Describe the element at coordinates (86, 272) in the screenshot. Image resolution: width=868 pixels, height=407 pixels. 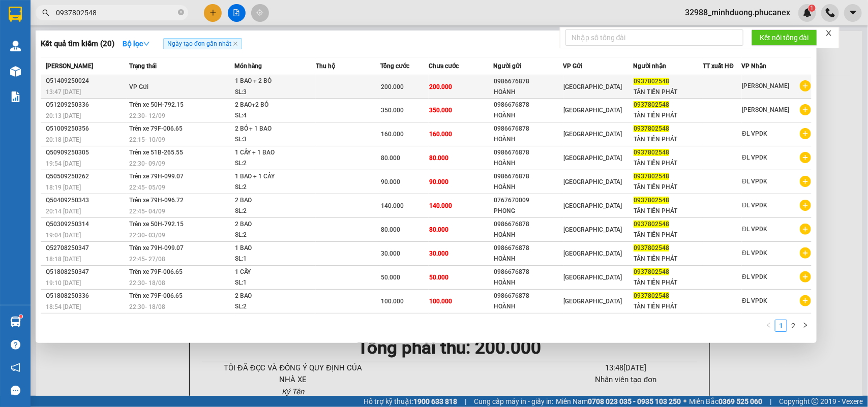
I see `div: Q51808250347` at that location.